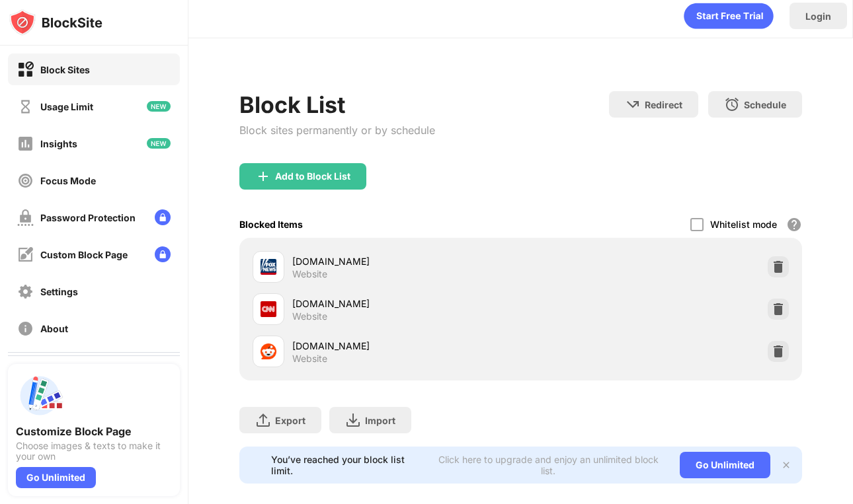 Image resolution: width=853 pixels, height=504 pixels. What do you see at coordinates (348, 465) in the screenshot?
I see `div: You’ve reached your block list limit.` at bounding box center [348, 465].